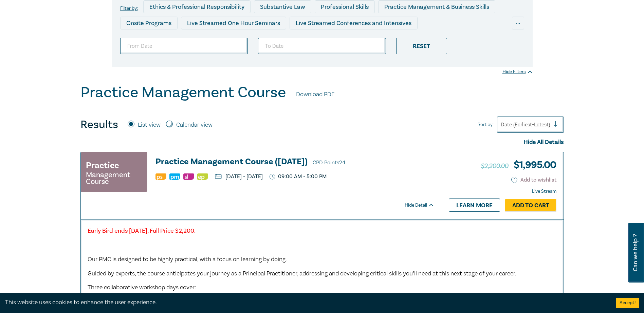 This screenshot has height=313, width=644. Describe the element at coordinates (422, 39) in the screenshot. I see `div: National Programs` at that location.